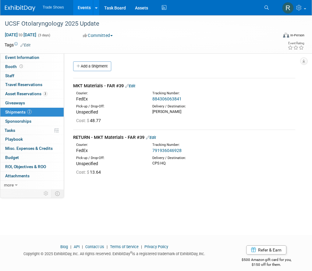  Describe the element at coordinates (20, 8) in the screenshot. I see `img: ExhibitDay` at that location.